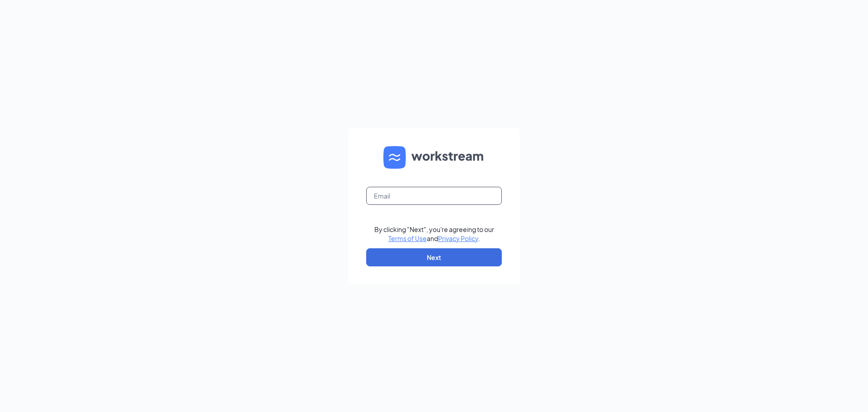 The width and height of the screenshot is (868, 412). I want to click on a: Terms of Use, so click(407, 238).